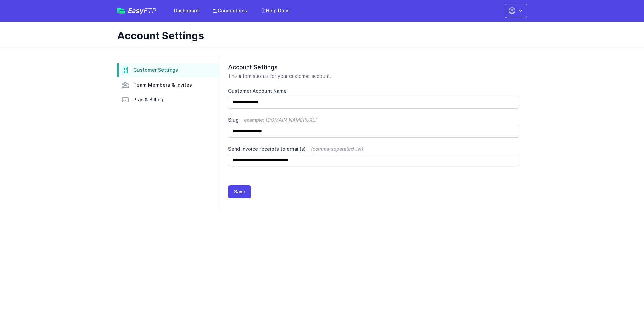  Describe the element at coordinates (186, 11) in the screenshot. I see `a: Dashboard` at that location.